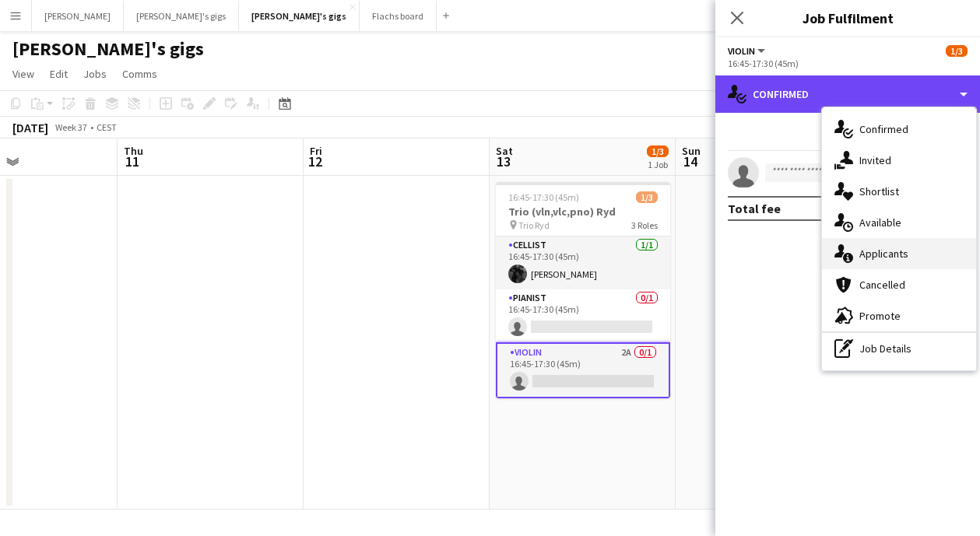 Image resolution: width=980 pixels, height=536 pixels. I want to click on div: CEST, so click(107, 127).